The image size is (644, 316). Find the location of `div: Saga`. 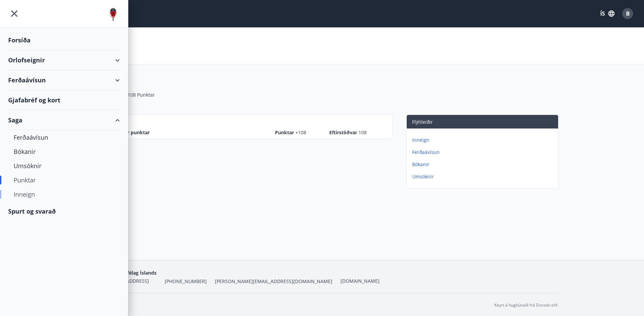

div: Saga is located at coordinates (64, 120).